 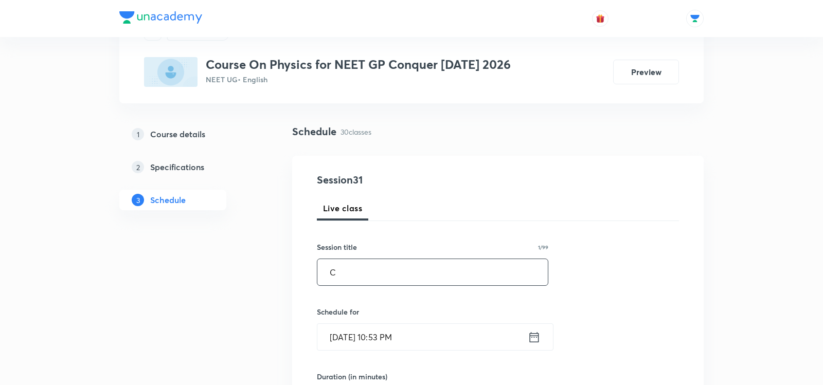 I want to click on img: Company Logo, so click(x=161, y=17).